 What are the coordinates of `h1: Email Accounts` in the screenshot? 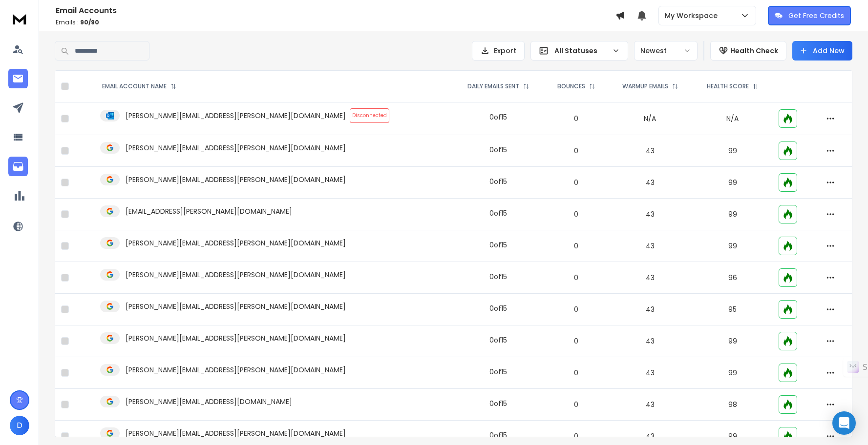 It's located at (335, 11).